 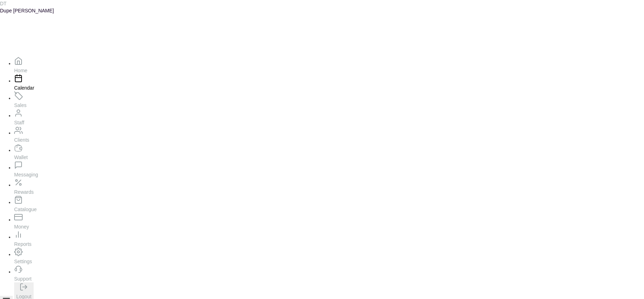 I want to click on a: Settings, so click(x=60, y=258).